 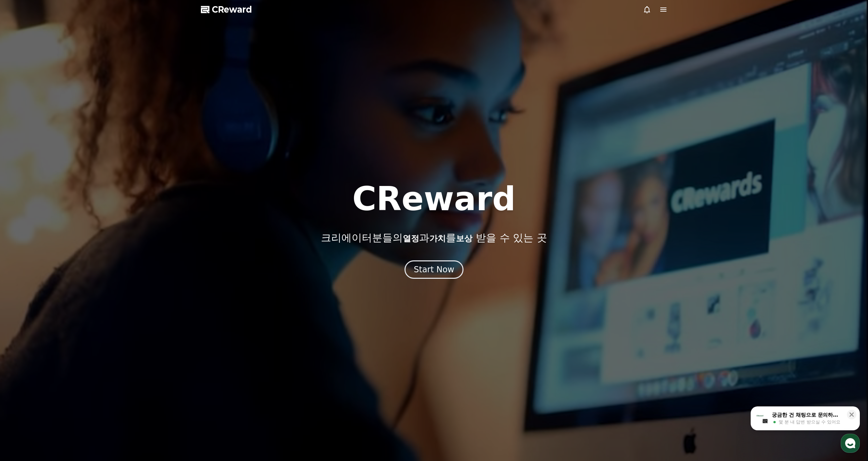 What do you see at coordinates (24, 225) in the screenshot?
I see `a: 홈` at bounding box center [24, 225].